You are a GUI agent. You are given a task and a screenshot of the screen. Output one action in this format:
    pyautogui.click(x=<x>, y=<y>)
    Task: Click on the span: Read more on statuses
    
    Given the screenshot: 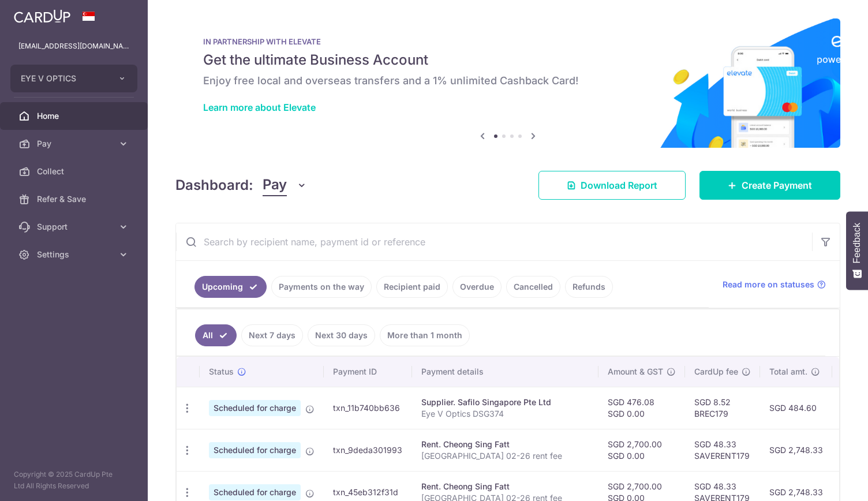 What is the action you would take?
    pyautogui.click(x=768, y=285)
    